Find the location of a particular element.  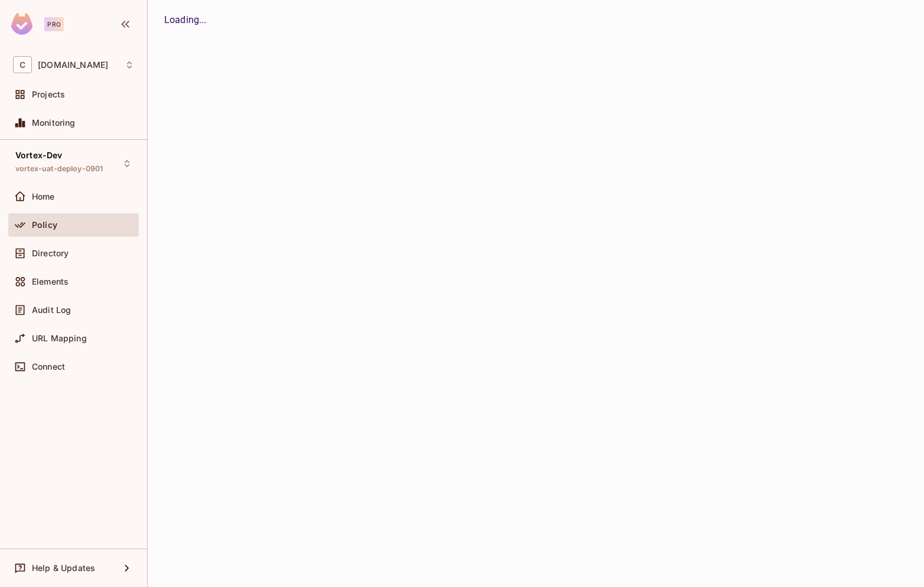

span: vortex-uat-deploy-0901 is located at coordinates (59, 168).